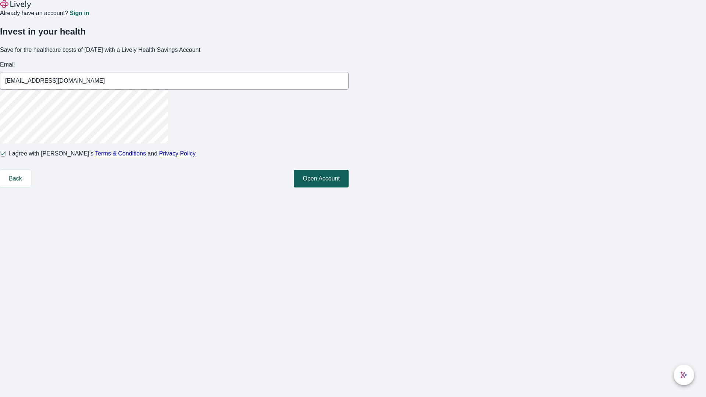 The width and height of the screenshot is (706, 397). Describe the element at coordinates (684, 375) in the screenshot. I see `svg: Lively AI Assistant` at that location.